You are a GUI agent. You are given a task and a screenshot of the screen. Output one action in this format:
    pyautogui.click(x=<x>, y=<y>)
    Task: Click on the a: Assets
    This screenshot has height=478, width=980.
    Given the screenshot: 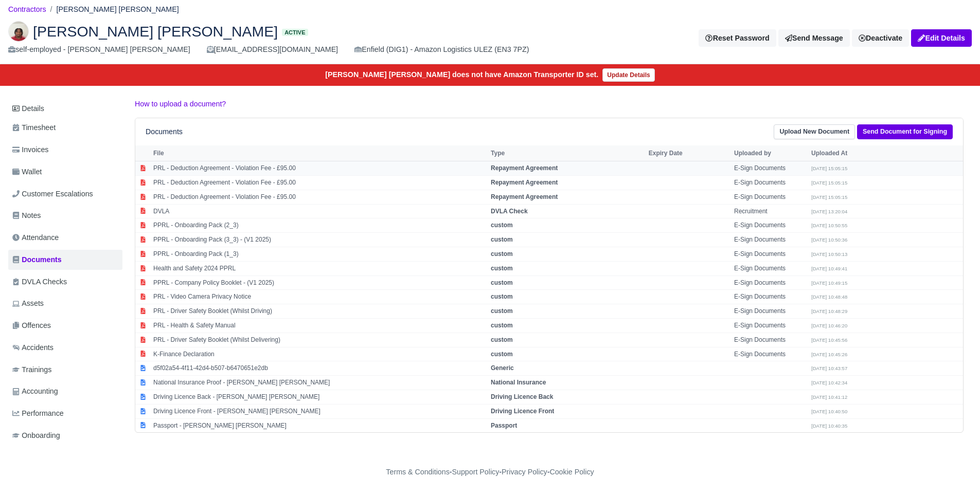 What is the action you would take?
    pyautogui.click(x=65, y=303)
    